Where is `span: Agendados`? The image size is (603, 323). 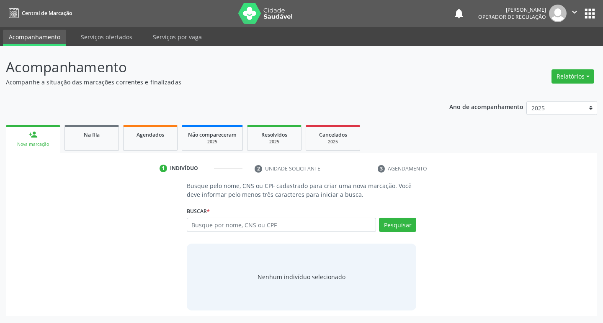 span: Agendados is located at coordinates (150, 135).